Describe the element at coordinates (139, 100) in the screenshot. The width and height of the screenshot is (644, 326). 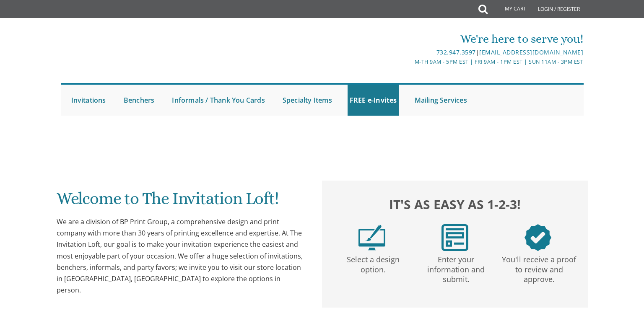
I see `a: Benchers` at that location.